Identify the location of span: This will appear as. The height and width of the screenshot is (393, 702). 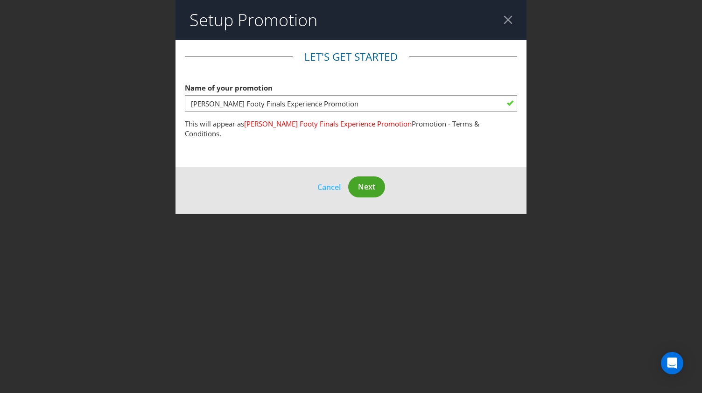
(214, 124).